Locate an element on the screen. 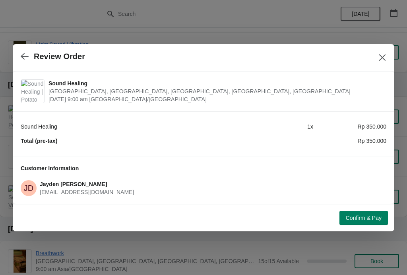 Image resolution: width=407 pixels, height=275 pixels. span: Confirm & Pay is located at coordinates (364, 218).